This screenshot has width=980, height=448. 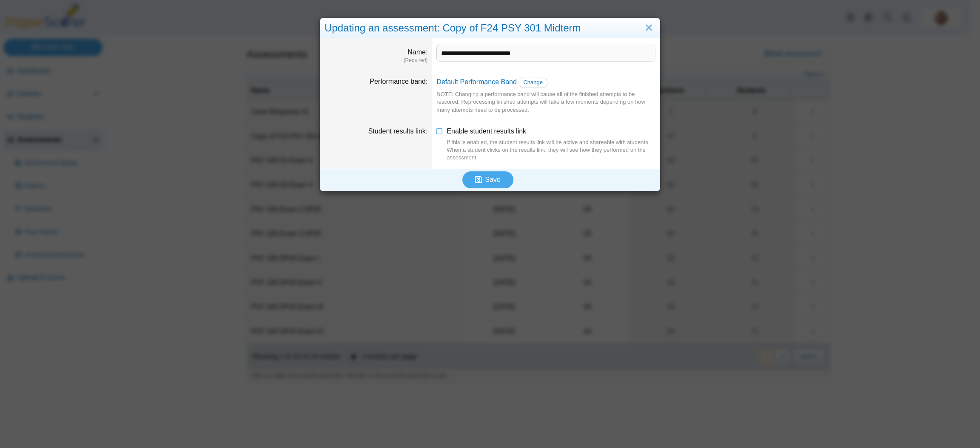 I want to click on div: NOTE: Changing a performance band will cause all of the finished attempts to be rescored. Reproce..., so click(x=546, y=102).